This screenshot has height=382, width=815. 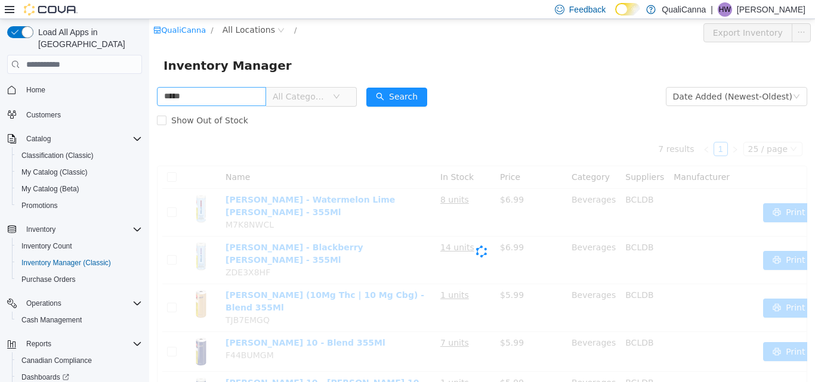 What do you see at coordinates (725, 10) in the screenshot?
I see `div: Helen Wontner` at bounding box center [725, 10].